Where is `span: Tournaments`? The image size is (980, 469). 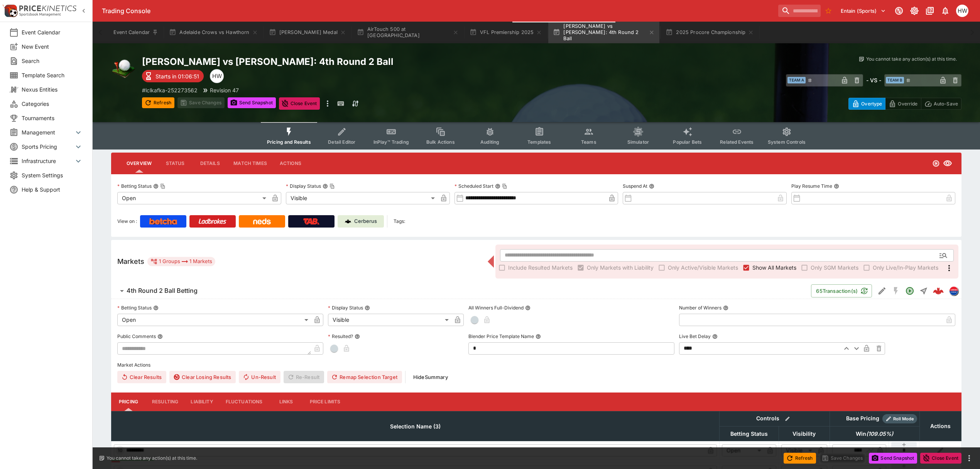 span: Tournaments is located at coordinates (52, 117).